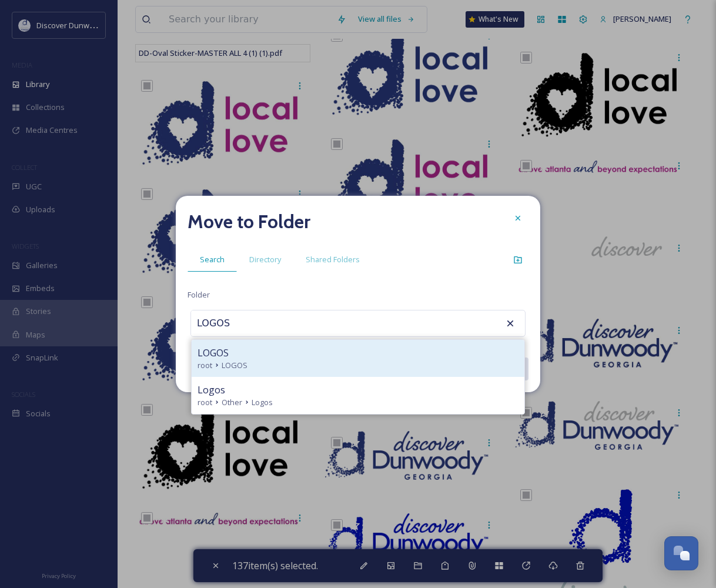 The width and height of the screenshot is (716, 588). Describe the element at coordinates (249, 222) in the screenshot. I see `h2: Move to Folder` at that location.